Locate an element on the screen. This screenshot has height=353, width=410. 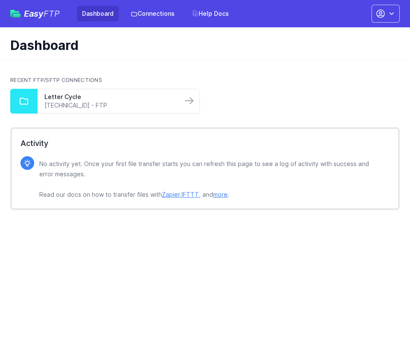
img: easyftp_logo.png is located at coordinates (15, 14).